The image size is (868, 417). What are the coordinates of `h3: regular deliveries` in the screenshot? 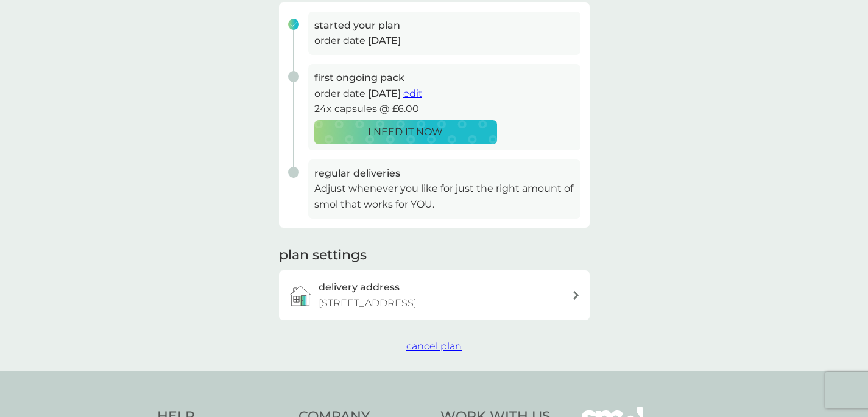 It's located at (444, 173).